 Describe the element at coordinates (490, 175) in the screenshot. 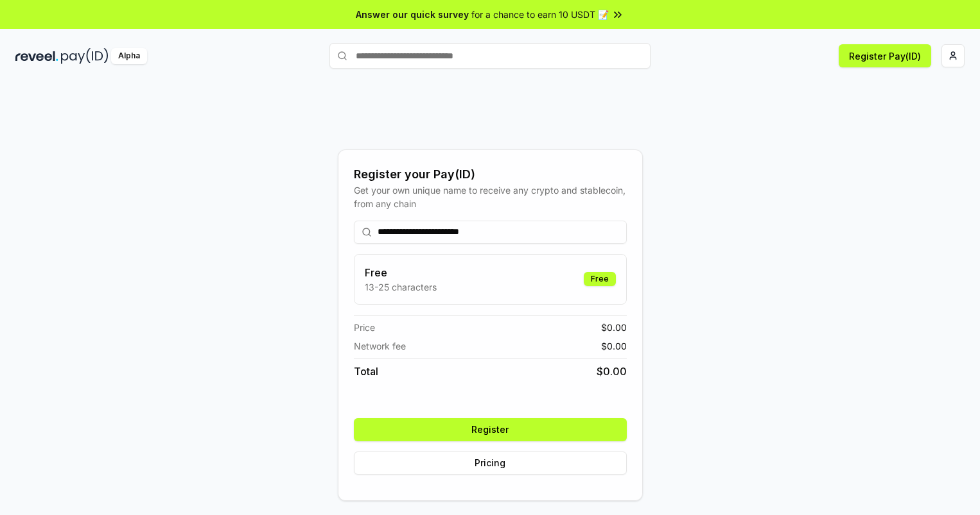

I see `div: Register your Pay(ID)` at that location.